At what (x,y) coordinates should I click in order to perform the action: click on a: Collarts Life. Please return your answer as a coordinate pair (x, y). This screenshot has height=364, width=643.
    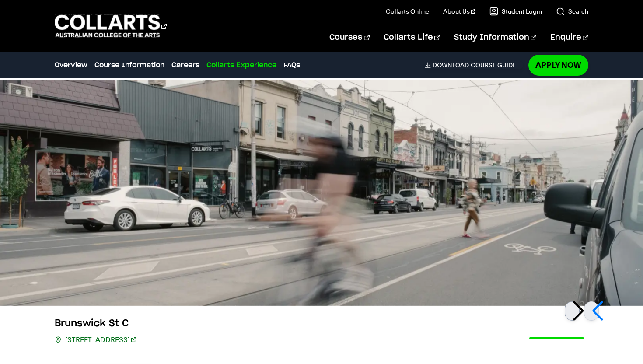
    Looking at the image, I should click on (412, 37).